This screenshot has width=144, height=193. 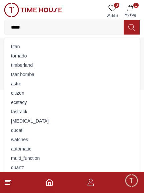 What do you see at coordinates (72, 84) in the screenshot?
I see `div: astro` at bounding box center [72, 84].